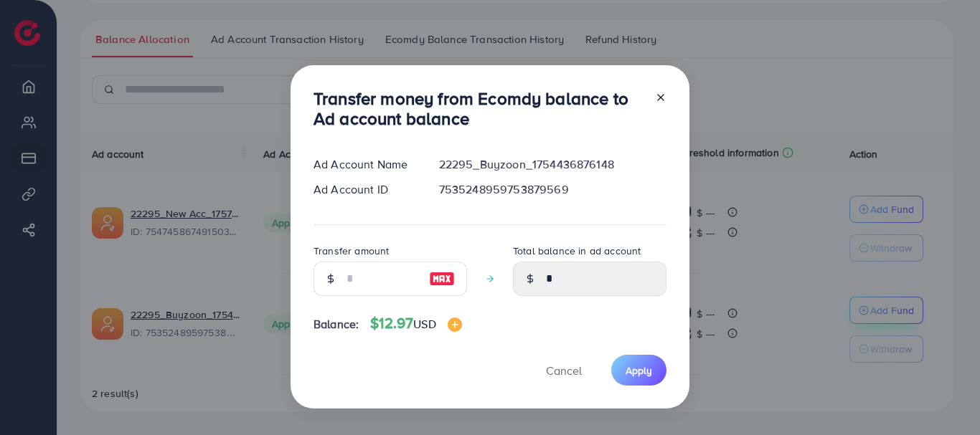  What do you see at coordinates (364, 189) in the screenshot?
I see `div: Ad Account ID` at bounding box center [364, 189].